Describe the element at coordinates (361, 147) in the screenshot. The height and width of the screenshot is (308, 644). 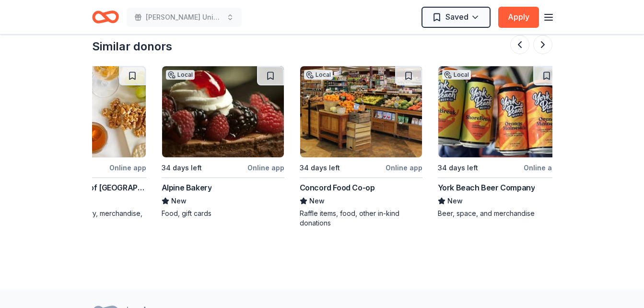
I see `a: Image for Concord Food Co-opLocal34 days leftOnline appConcord Food Co-opNewRaffle items, food, o...` at that location.